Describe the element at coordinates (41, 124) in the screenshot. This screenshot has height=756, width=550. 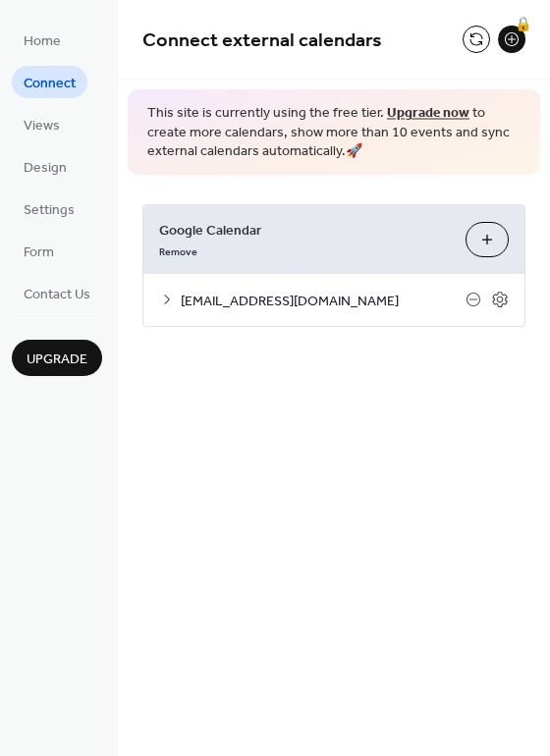
I see `a: Views` at that location.